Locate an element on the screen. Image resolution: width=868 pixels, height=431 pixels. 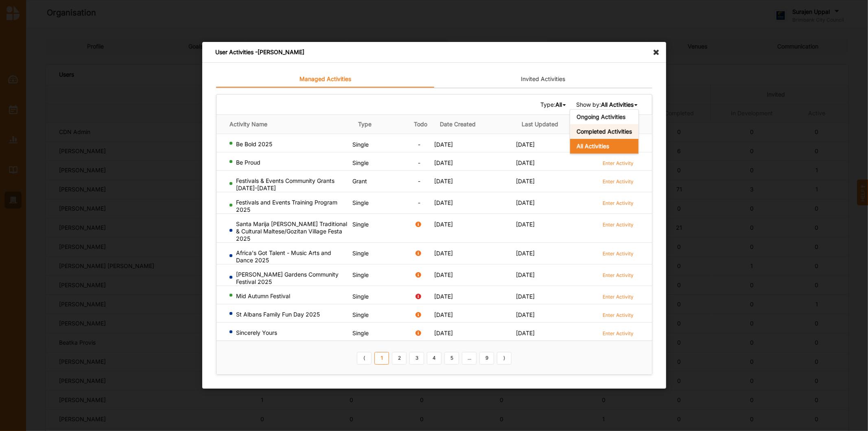
span: Show by: is located at coordinates (607, 104).